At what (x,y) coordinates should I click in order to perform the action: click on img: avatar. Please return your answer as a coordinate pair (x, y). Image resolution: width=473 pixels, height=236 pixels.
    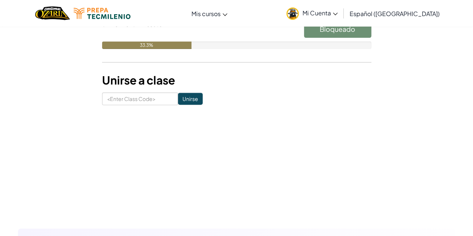
    Looking at the image, I should click on (292, 13).